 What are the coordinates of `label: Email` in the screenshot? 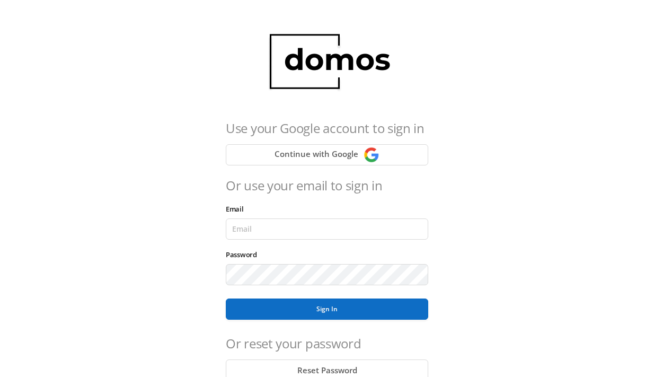 It's located at (237, 209).